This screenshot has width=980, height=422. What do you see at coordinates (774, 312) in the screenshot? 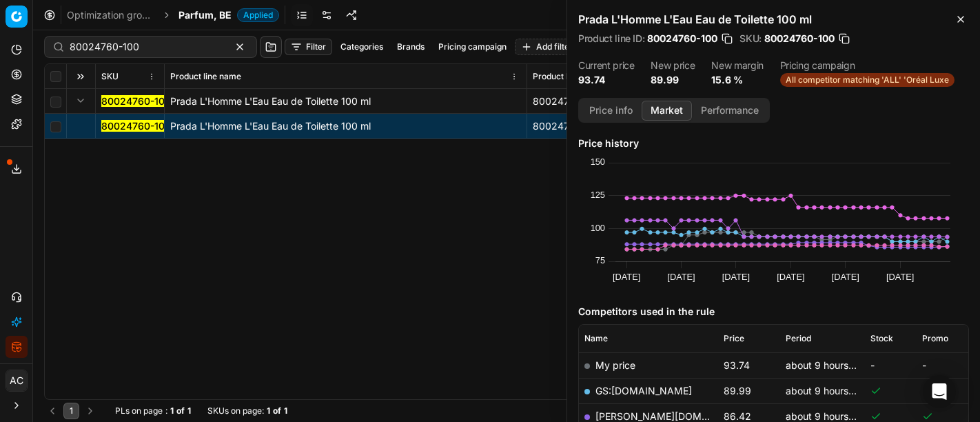
I see `h5: Competitors used in the rule` at bounding box center [774, 312].